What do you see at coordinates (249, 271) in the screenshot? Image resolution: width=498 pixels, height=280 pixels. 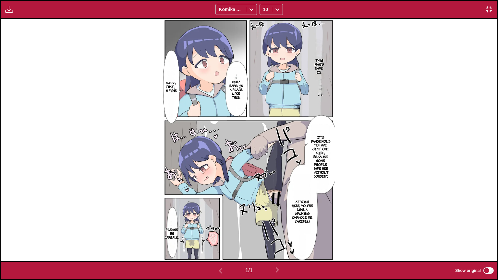 I see `span: 1 / 1` at bounding box center [249, 271].